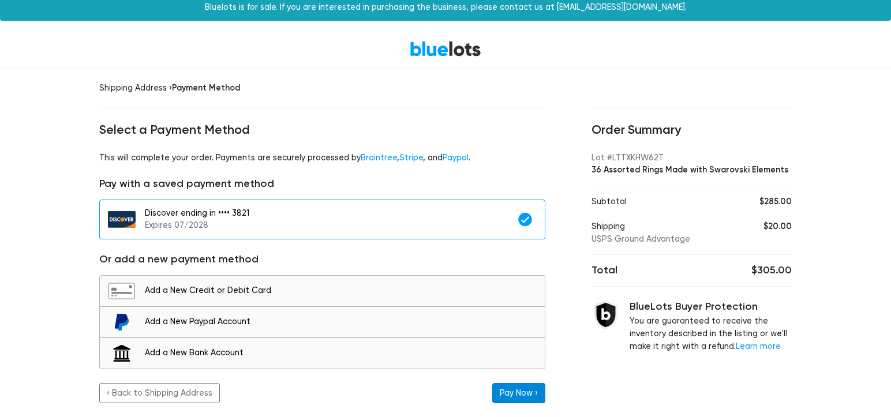 The image size is (891, 417). I want to click on img: credit_card4-aa67a425a2d22b74fb5ad9a7b6498f45fc14ea0603bbdb5b951528953f6bd625.svg, so click(122, 291).